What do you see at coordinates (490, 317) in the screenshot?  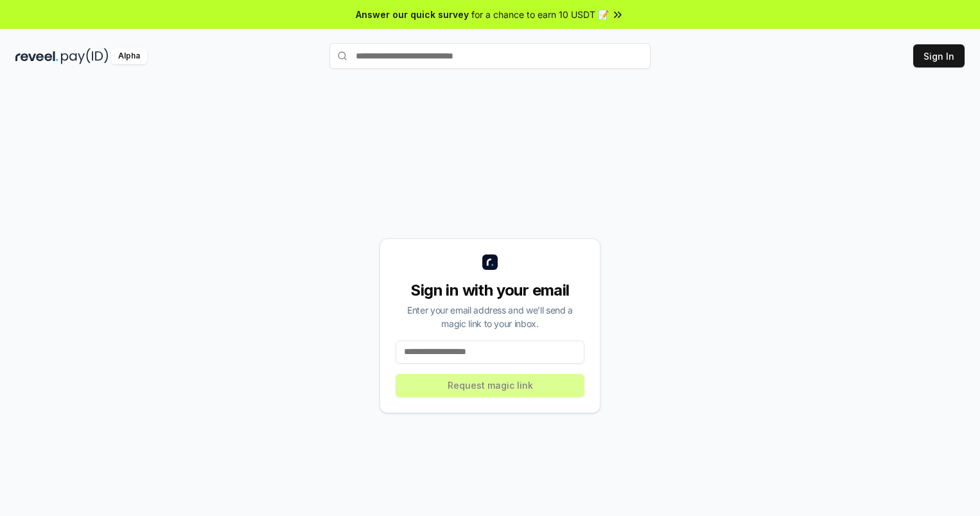 I see `div: Enter your email address and we’ll send a magic link to your inbox.` at bounding box center [490, 317].